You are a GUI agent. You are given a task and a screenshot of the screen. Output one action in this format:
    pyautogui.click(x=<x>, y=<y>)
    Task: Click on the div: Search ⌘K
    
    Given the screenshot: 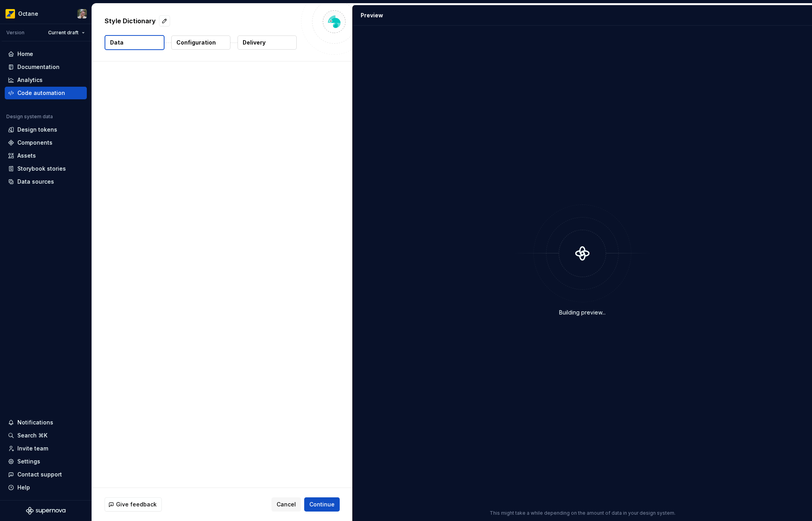 What is the action you would take?
    pyautogui.click(x=32, y=436)
    